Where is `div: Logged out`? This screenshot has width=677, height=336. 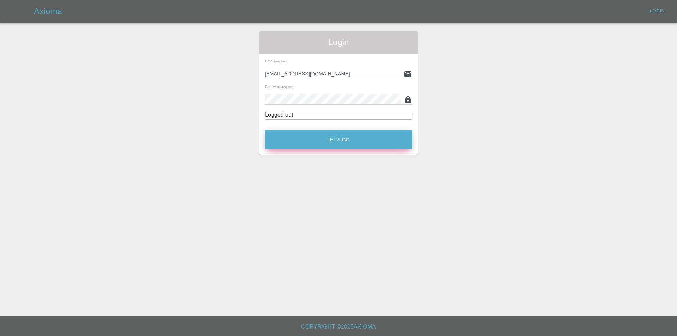
div: Logged out is located at coordinates (339, 115).